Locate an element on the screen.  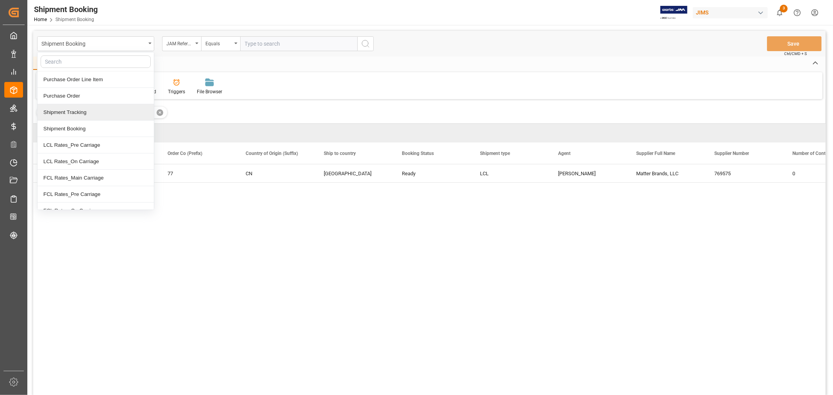
span: Ship to country is located at coordinates (340, 153).